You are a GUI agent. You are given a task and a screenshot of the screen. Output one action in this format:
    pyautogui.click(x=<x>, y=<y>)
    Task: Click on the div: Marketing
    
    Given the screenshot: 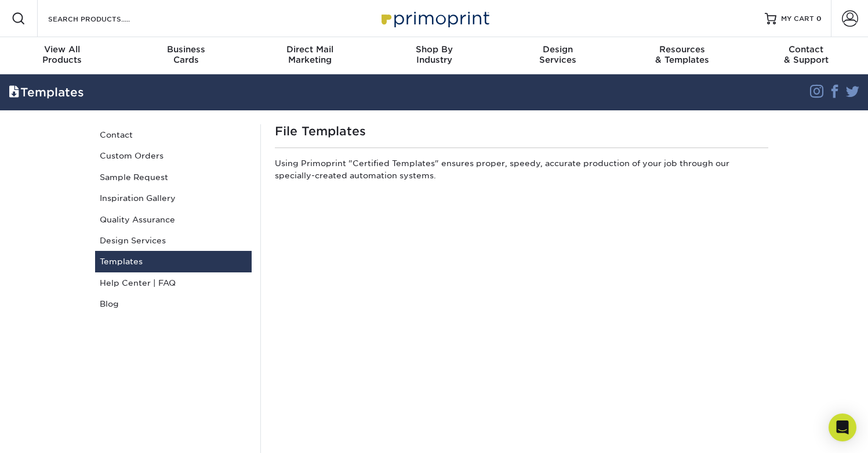 What is the action you would take?
    pyautogui.click(x=311, y=54)
    